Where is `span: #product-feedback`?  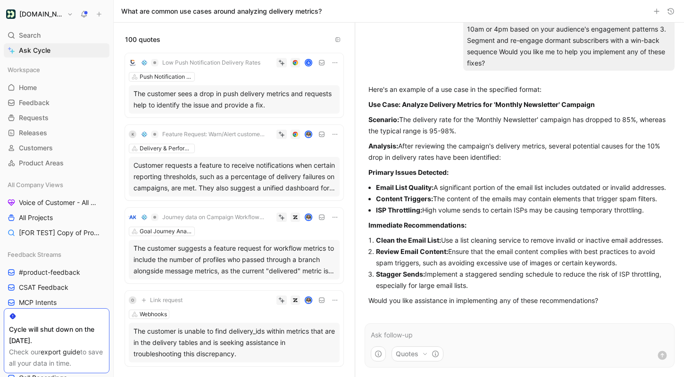
span: #product-feedback is located at coordinates (50, 273).